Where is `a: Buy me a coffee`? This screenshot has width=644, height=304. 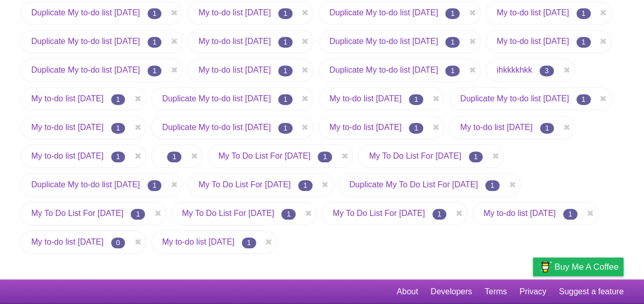 a: Buy me a coffee is located at coordinates (578, 267).